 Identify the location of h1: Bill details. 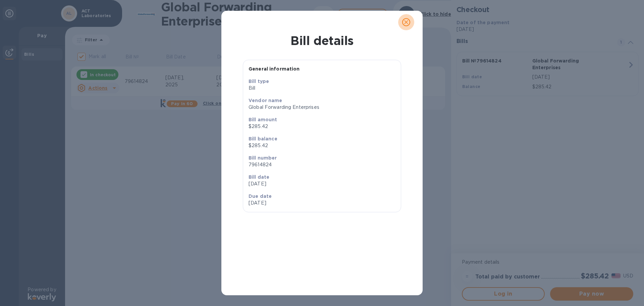
(322, 41).